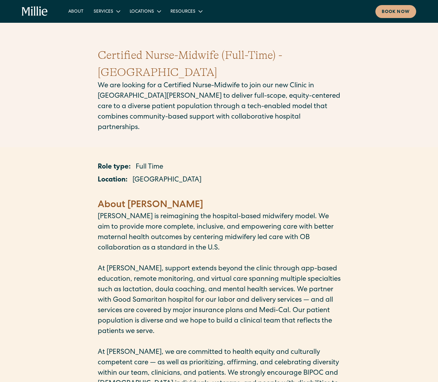 The width and height of the screenshot is (438, 382). What do you see at coordinates (149, 167) in the screenshot?
I see `p: Full Time` at bounding box center [149, 167].